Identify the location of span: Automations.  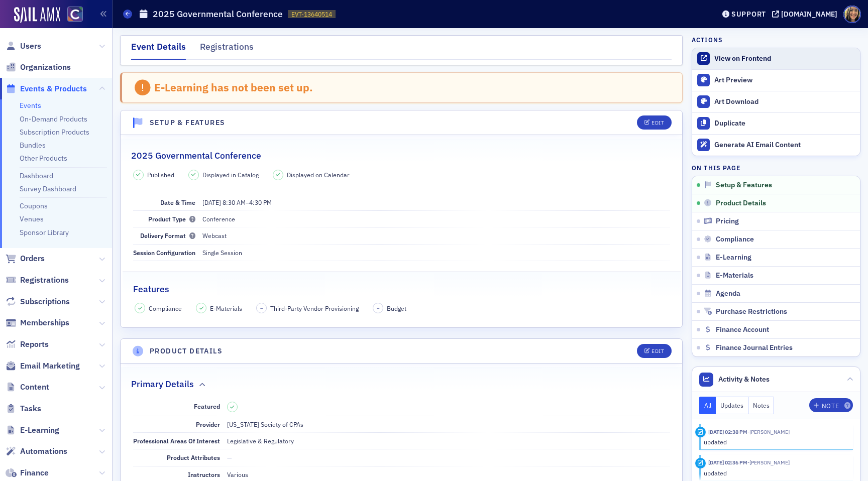
(44, 451).